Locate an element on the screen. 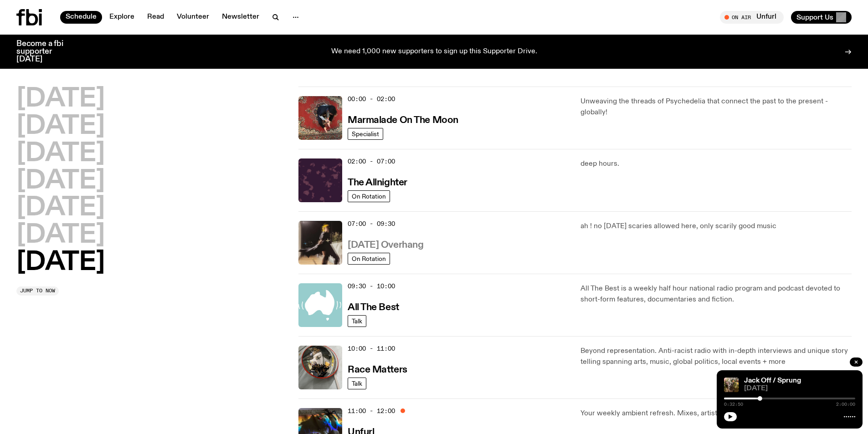  a: Race Matters is located at coordinates (377, 369).